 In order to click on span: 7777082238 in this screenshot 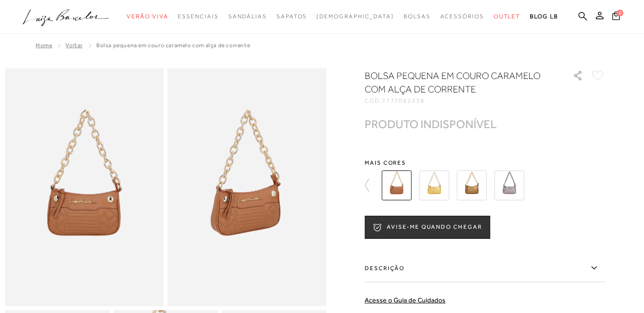, I will do `click(403, 101)`.